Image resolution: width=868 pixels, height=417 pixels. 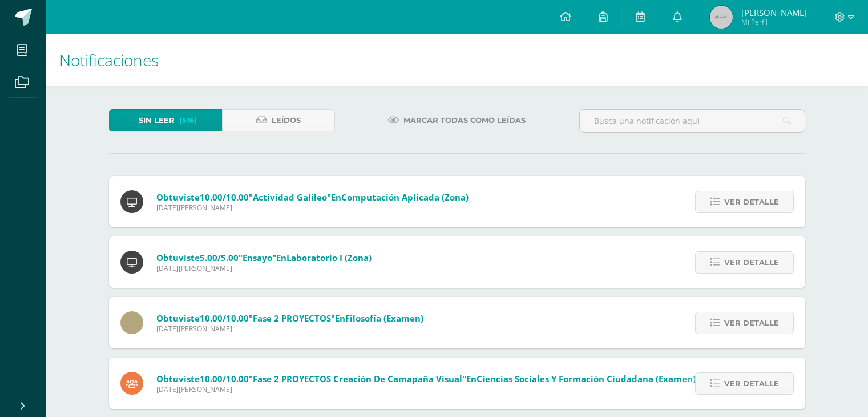 I want to click on img: 45x45, so click(x=722, y=17).